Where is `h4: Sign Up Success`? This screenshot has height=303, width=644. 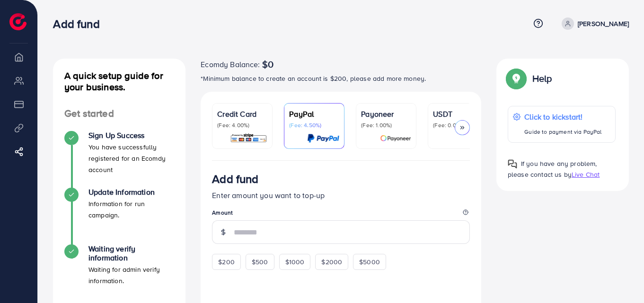 h4: Sign Up Success is located at coordinates (131, 135).